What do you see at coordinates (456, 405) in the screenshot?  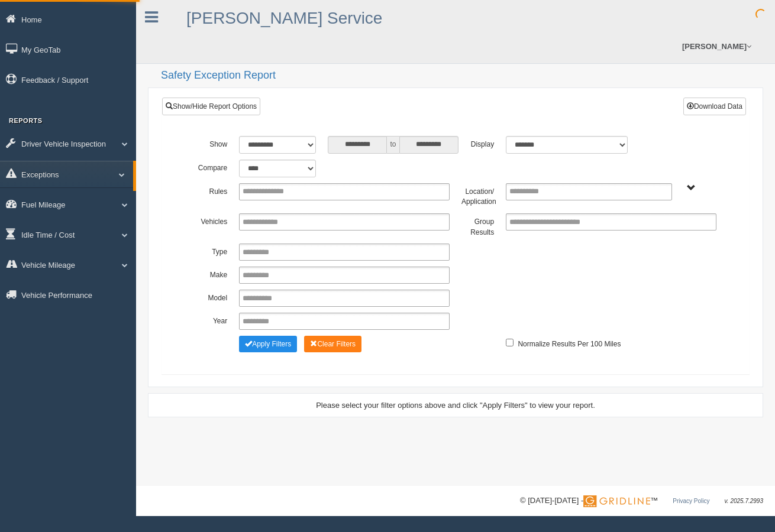 I see `div: Please select your filter options above and click "Apply Filters" to view your report.` at bounding box center [456, 405].